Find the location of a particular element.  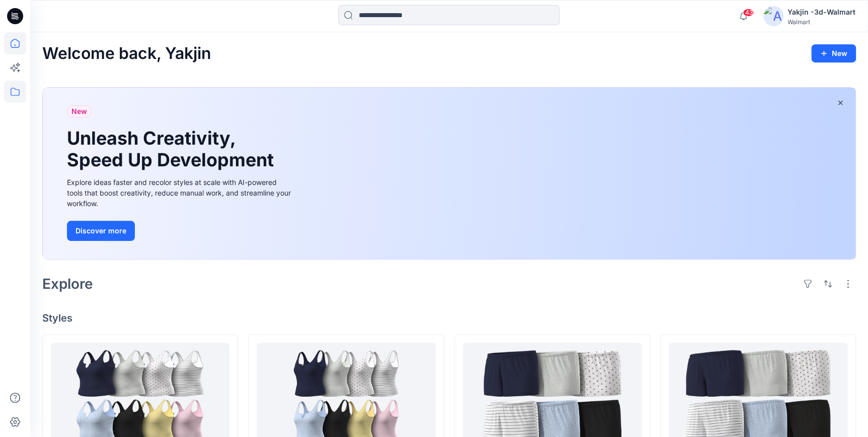

button: Discover more is located at coordinates (100, 231).